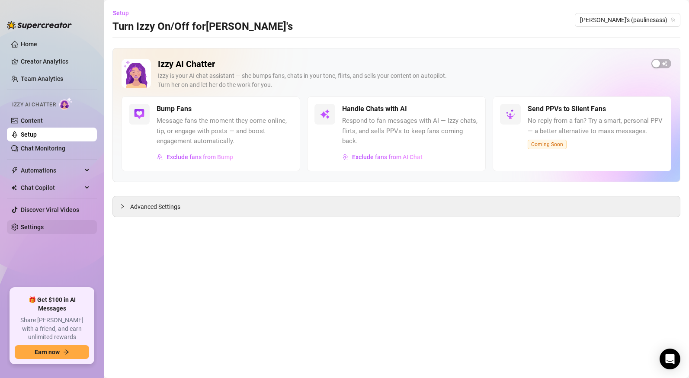 This screenshot has height=378, width=689. I want to click on span: Izzy AI Chatter, so click(34, 105).